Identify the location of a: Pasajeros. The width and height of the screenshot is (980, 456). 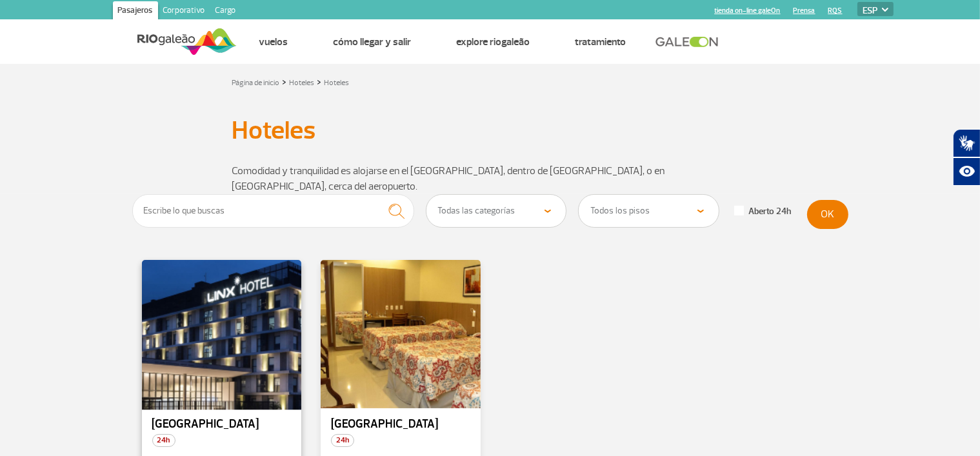
(136, 12).